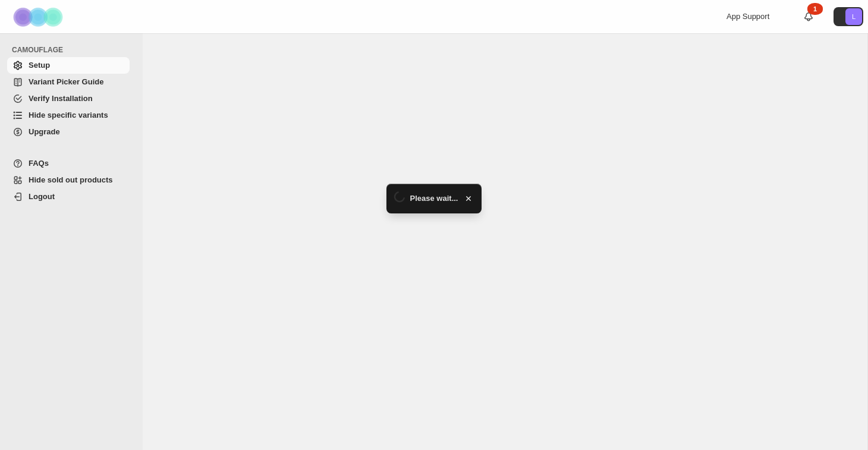 This screenshot has height=450, width=868. I want to click on text: L, so click(854, 17).